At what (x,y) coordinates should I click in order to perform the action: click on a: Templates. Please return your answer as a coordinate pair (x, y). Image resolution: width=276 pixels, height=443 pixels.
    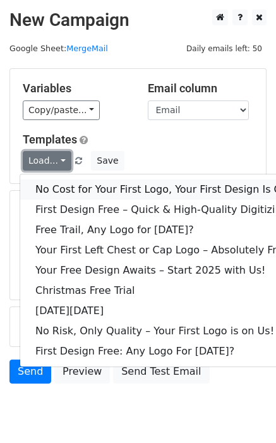
    Looking at the image, I should click on (50, 139).